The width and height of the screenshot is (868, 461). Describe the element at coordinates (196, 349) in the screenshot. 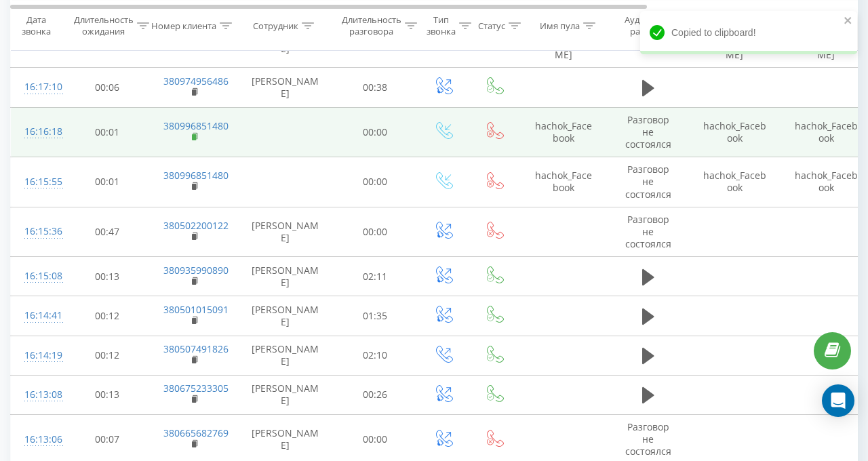

I see `a: 380507491826` at that location.